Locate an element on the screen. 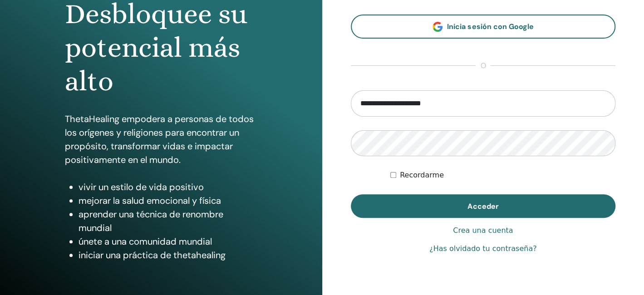 This screenshot has width=644, height=295. li: aprender una técnica de renombre mundial is located at coordinates (167, 221).